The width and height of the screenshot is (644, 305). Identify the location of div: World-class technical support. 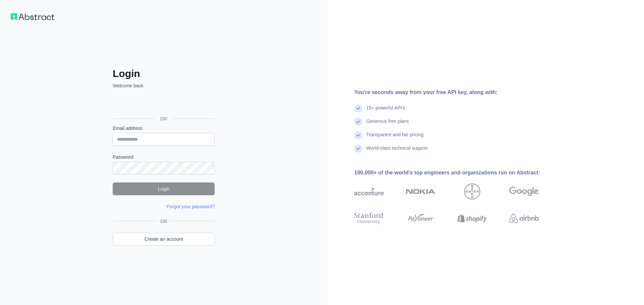
(397, 152).